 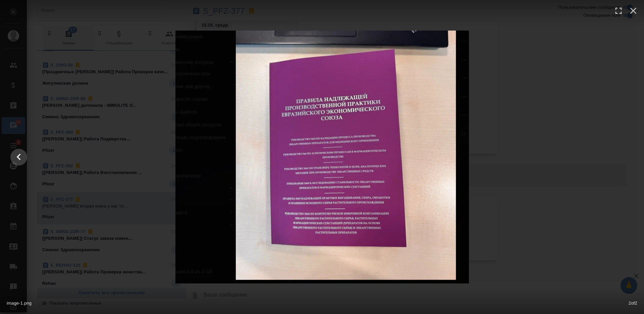 What do you see at coordinates (633, 11) in the screenshot?
I see `button: Close (esc)` at bounding box center [633, 11].